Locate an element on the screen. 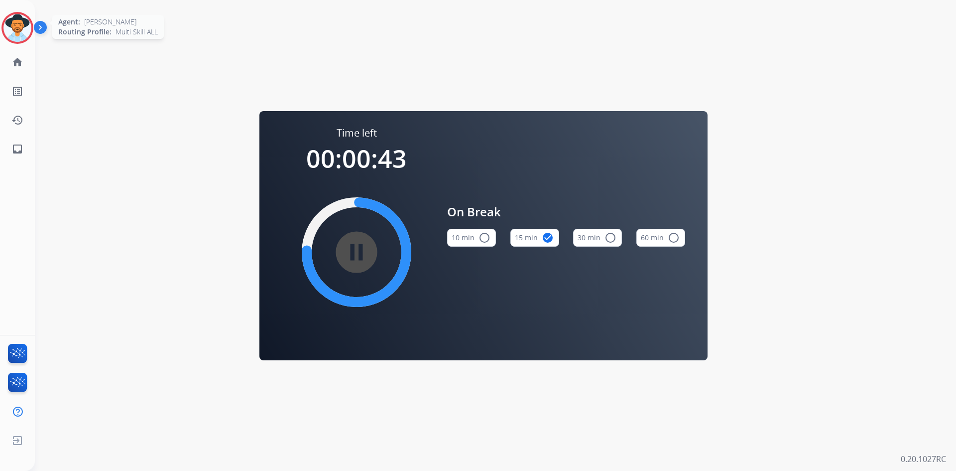  button: 30 min is located at coordinates (598, 238).